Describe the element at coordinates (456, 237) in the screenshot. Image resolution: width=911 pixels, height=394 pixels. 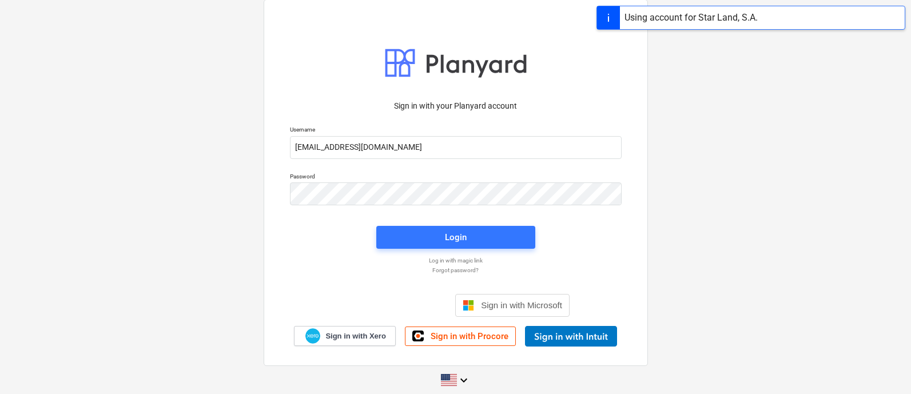
I see `button: Login` at that location.